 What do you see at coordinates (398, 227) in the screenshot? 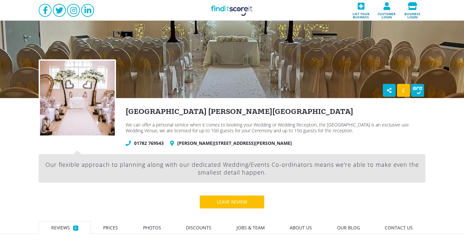
I see `span: Contact us` at bounding box center [398, 227].